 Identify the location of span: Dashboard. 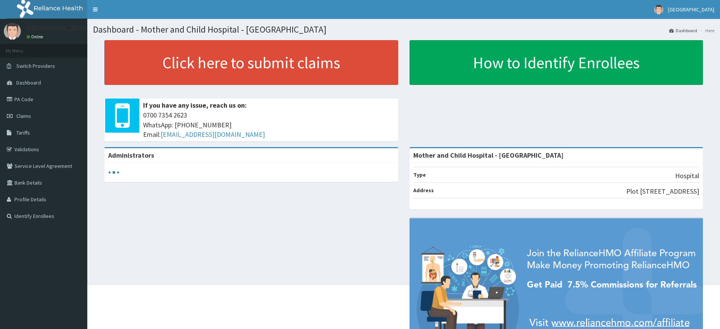
(28, 83).